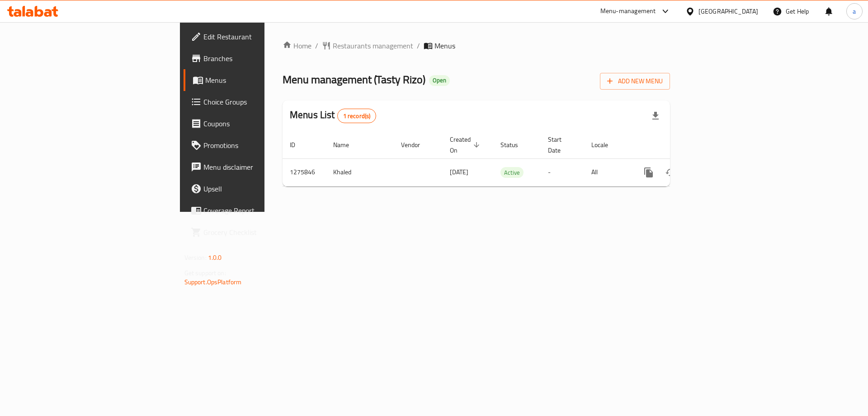  Describe the element at coordinates (512, 172) in the screenshot. I see `span: Active` at that location.